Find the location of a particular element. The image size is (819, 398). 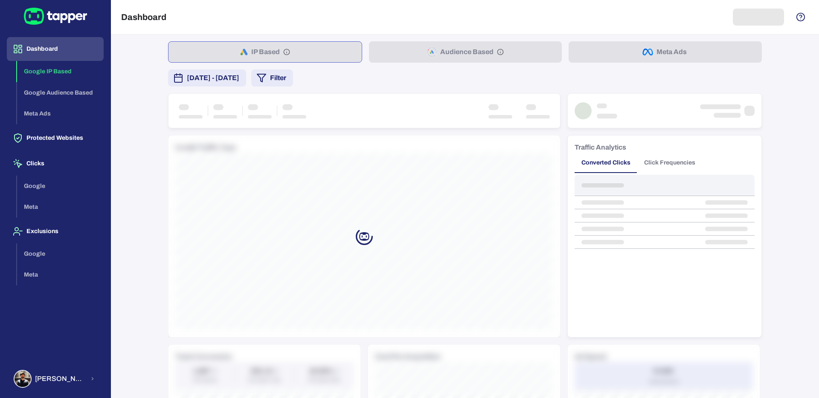

a: Clicks is located at coordinates (55, 163).